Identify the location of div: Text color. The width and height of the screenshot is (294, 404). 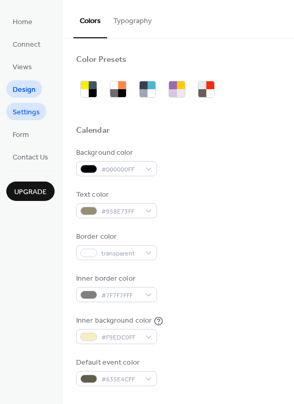
(116, 195).